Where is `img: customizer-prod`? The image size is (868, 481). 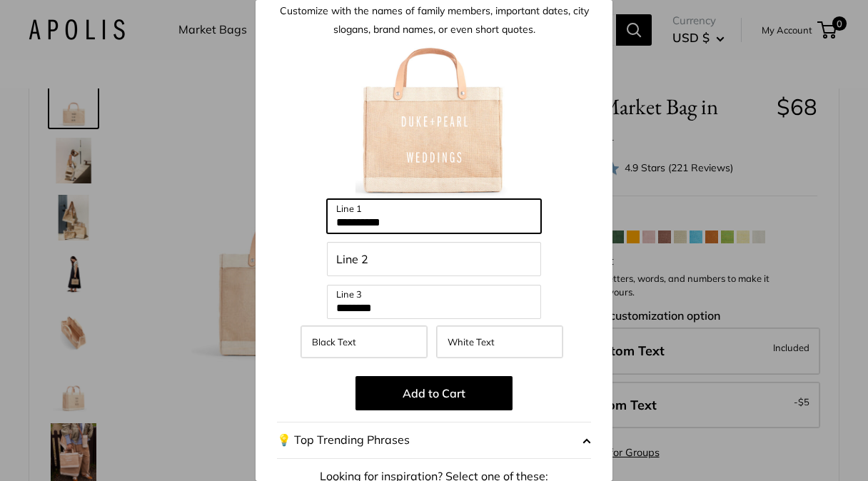
img: customizer-prod is located at coordinates (434, 120).